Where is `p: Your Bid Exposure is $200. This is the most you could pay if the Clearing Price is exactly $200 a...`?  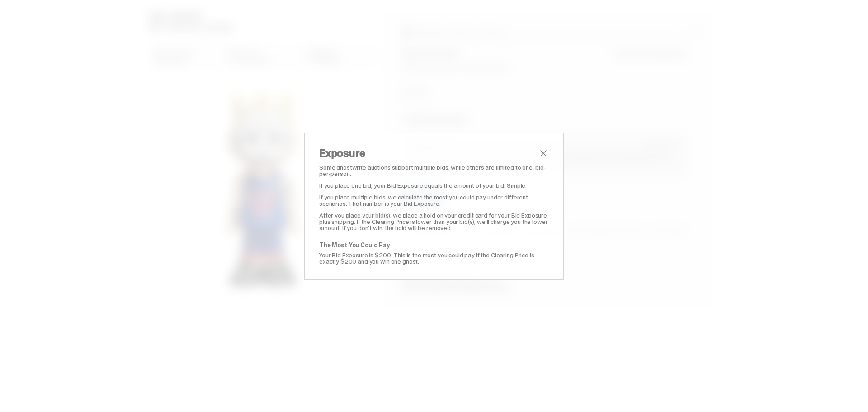
p: Your Bid Exposure is $200. This is the most you could pay if the Clearing Price is exactly $200 a... is located at coordinates (434, 258).